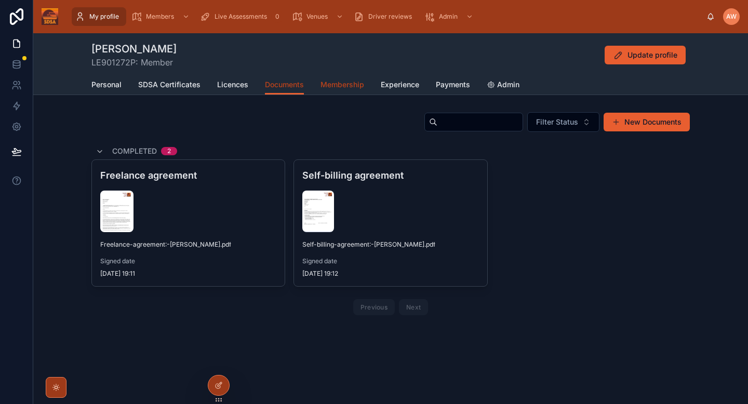 Image resolution: width=748 pixels, height=404 pixels. What do you see at coordinates (242, 17) in the screenshot?
I see `a: Live Assessments0` at bounding box center [242, 17].